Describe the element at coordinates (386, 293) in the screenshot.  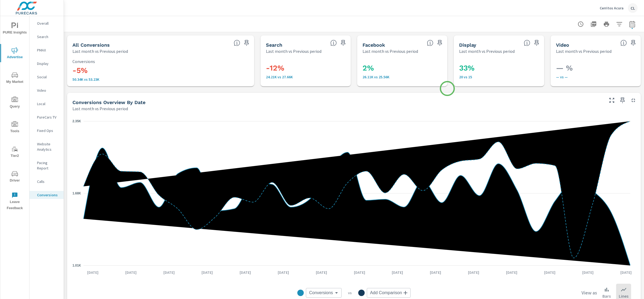
I see `span: Add Comparison` at that location.